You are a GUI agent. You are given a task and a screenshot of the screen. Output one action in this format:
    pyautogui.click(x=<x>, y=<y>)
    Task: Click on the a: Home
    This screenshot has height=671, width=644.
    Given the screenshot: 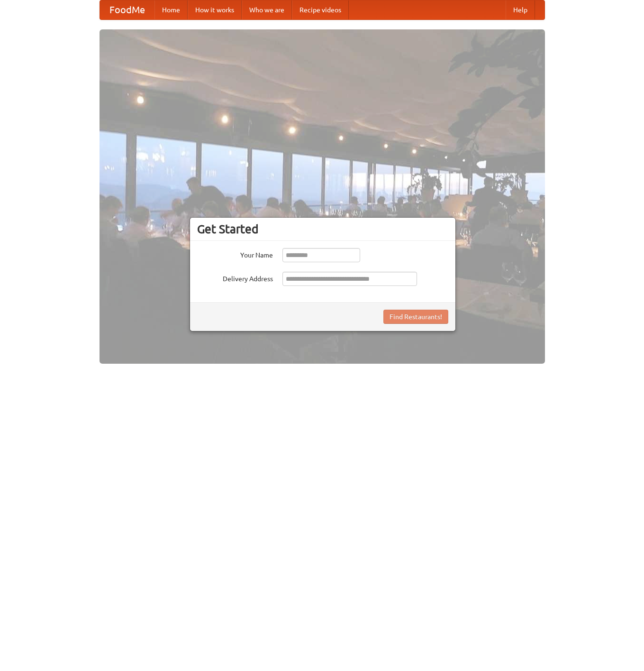 What is the action you would take?
    pyautogui.click(x=171, y=10)
    